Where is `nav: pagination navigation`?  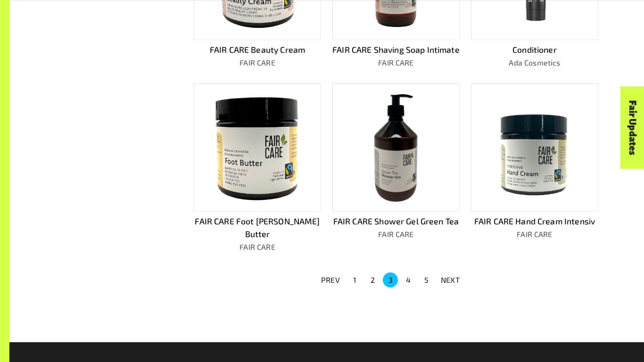 nav: pagination navigation is located at coordinates (391, 280).